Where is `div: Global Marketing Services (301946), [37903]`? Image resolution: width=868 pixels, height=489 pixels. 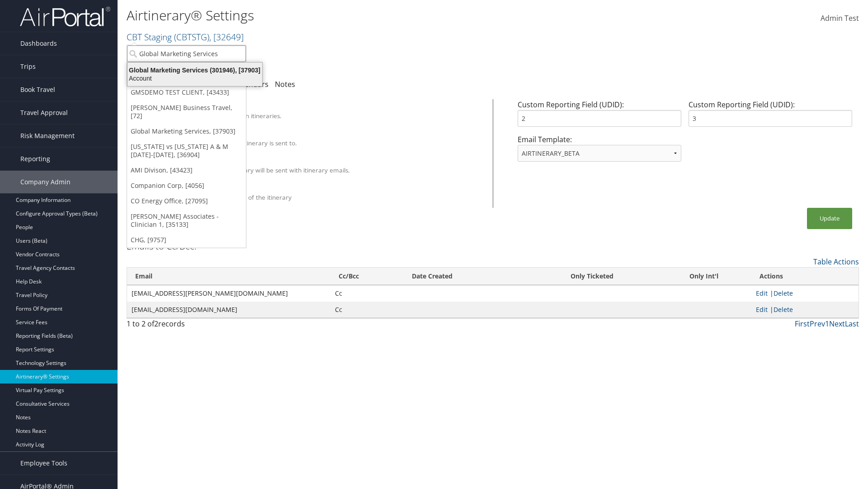
div: Global Marketing Services (301946), [37903] is located at coordinates (195, 70).